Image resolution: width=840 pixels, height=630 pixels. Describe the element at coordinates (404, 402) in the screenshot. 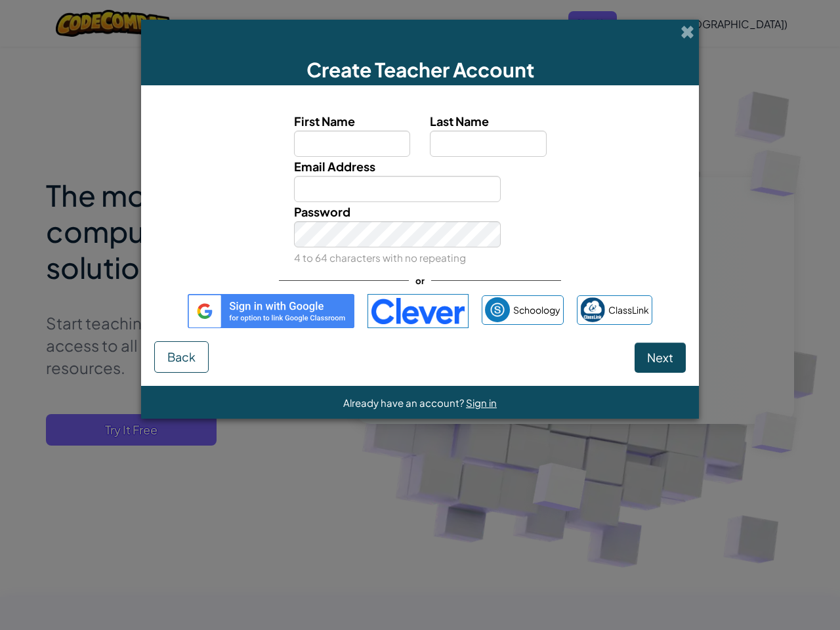

I see `span: Already have an account?` at that location.